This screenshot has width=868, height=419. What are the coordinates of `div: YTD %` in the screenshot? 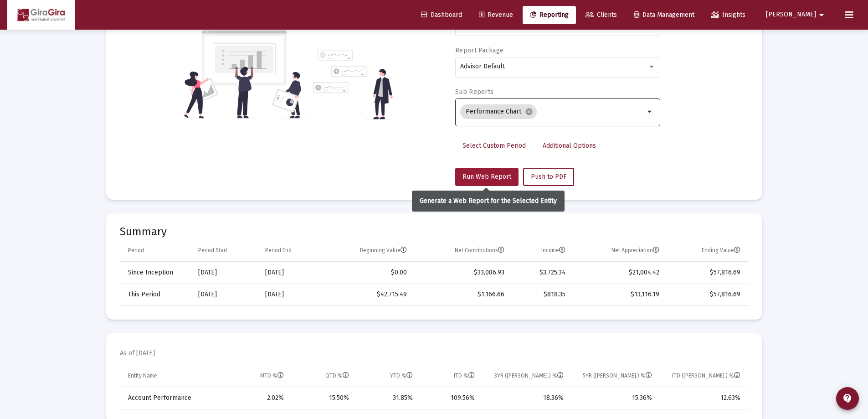 It's located at (402, 376).